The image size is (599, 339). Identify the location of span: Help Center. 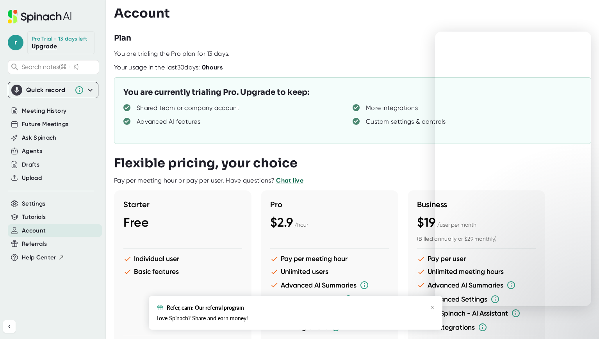
(39, 258).